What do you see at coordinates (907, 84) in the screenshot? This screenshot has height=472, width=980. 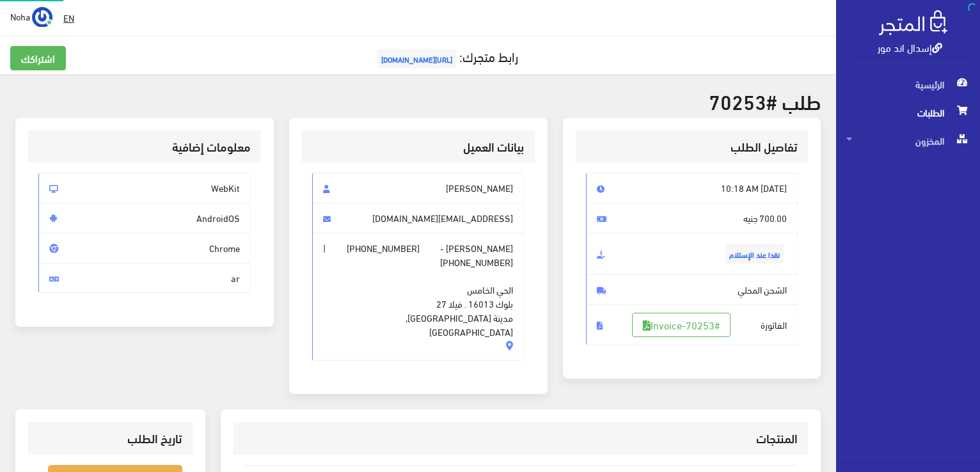 I see `span: الرئيسية` at bounding box center [907, 84].